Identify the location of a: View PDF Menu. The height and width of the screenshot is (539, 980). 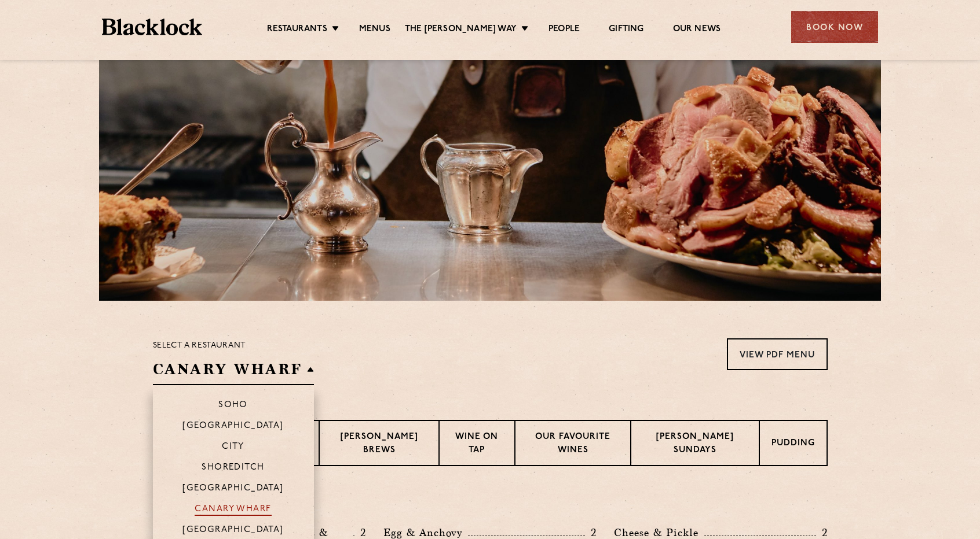
(777, 354).